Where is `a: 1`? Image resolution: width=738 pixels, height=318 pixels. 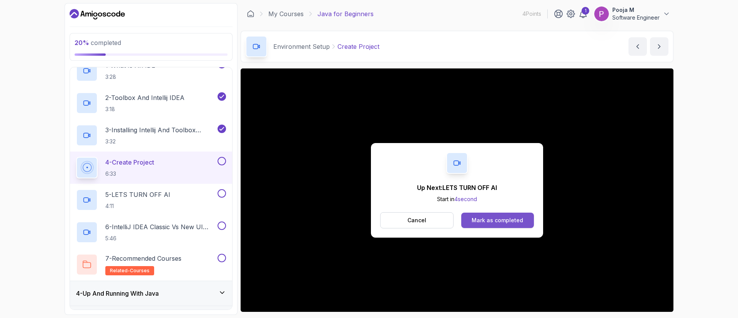 a: 1 is located at coordinates (583, 14).